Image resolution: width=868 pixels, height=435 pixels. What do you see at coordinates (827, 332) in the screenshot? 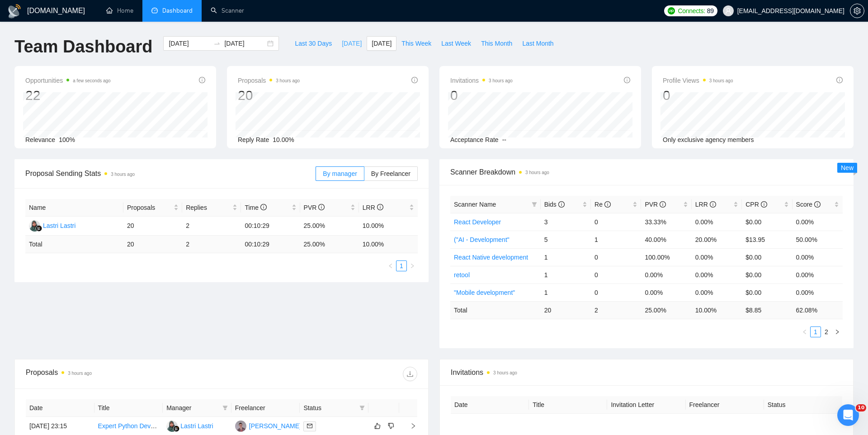
I see `li: 2` at bounding box center [827, 332].